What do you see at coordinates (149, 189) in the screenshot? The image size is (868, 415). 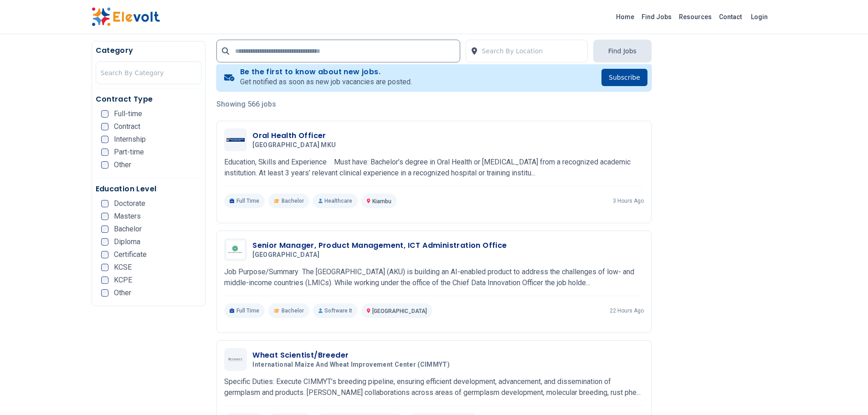 I see `h5: Education Level` at bounding box center [149, 189].